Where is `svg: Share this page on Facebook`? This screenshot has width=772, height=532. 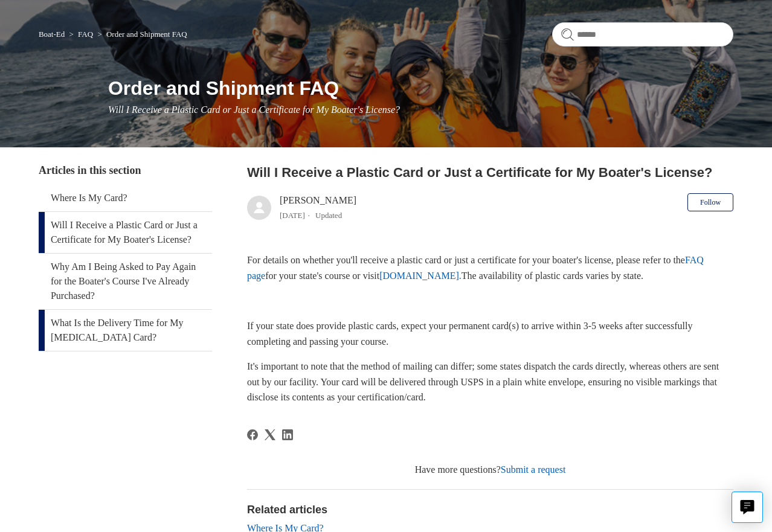
svg: Share this page on Facebook is located at coordinates (253, 435).